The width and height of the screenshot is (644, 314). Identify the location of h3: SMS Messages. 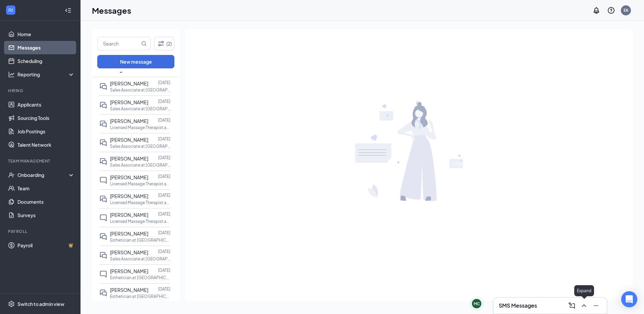
(518, 306).